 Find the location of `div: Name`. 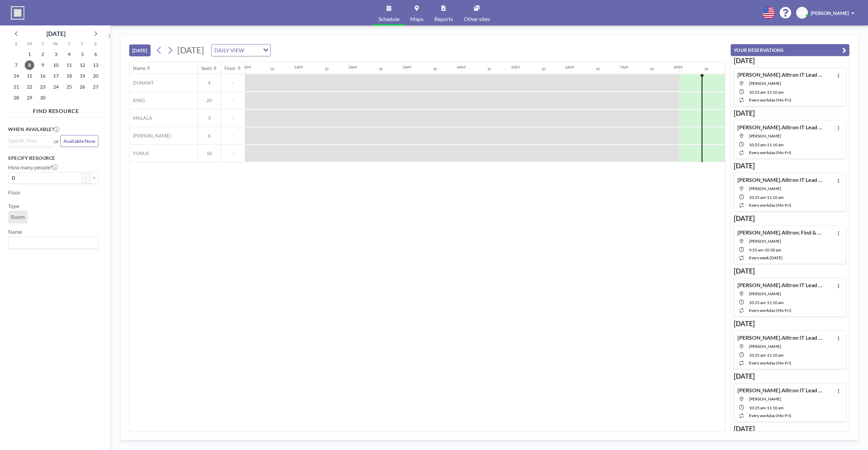

div: Name is located at coordinates (139, 68).